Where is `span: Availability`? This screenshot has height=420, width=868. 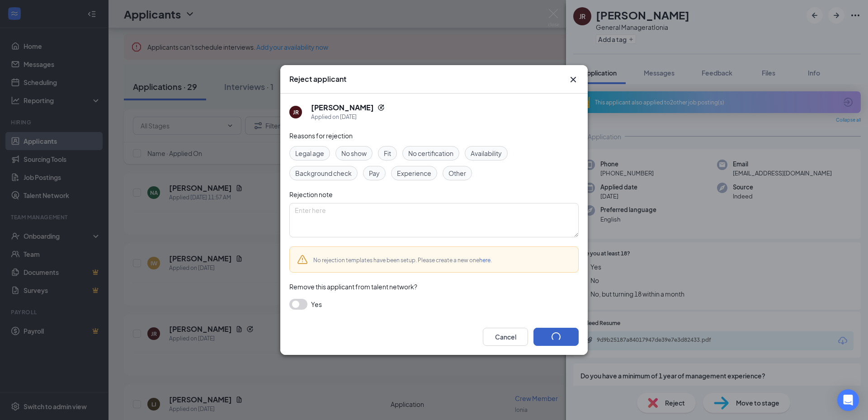
span: Availability is located at coordinates (486, 153).